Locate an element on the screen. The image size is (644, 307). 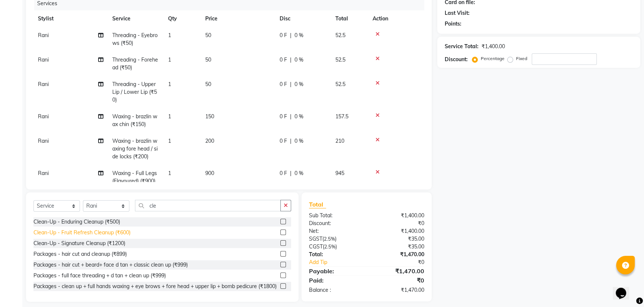
div: Packages - clean up + full hands waxing + eye brows + fore head + upper lip + bomb pedicure (₹1800) is located at coordinates (155, 286).